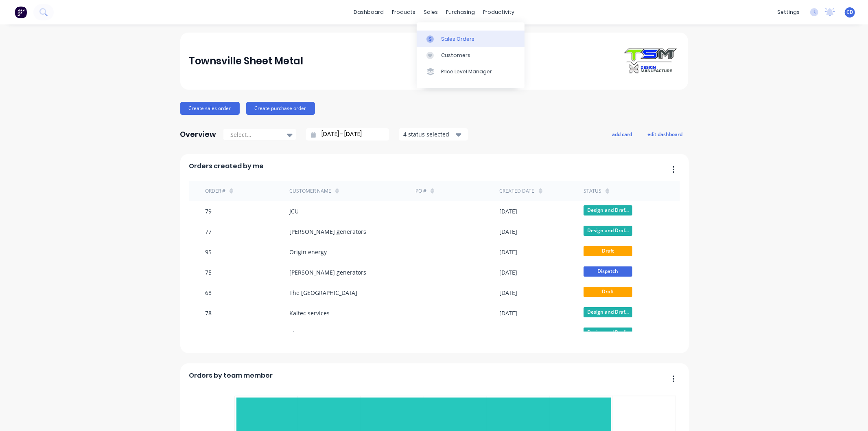 The image size is (868, 431). I want to click on div: 80, so click(209, 333).